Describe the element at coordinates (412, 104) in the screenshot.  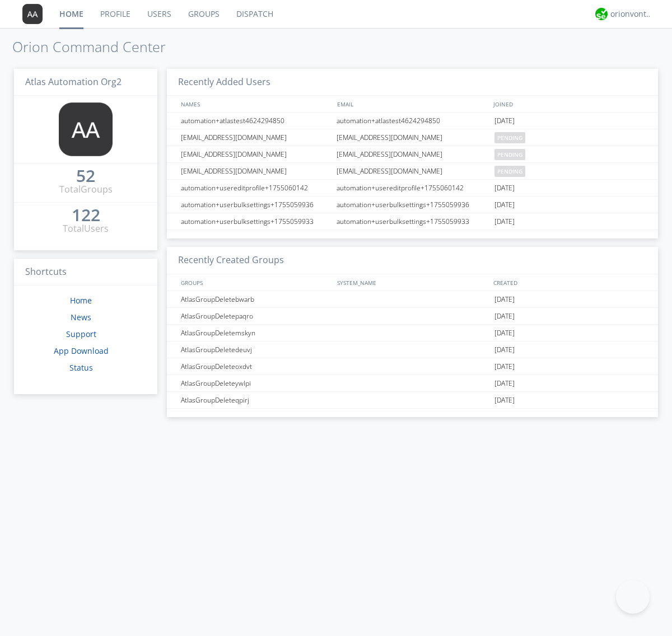
I see `div: EMAIL` at that location.